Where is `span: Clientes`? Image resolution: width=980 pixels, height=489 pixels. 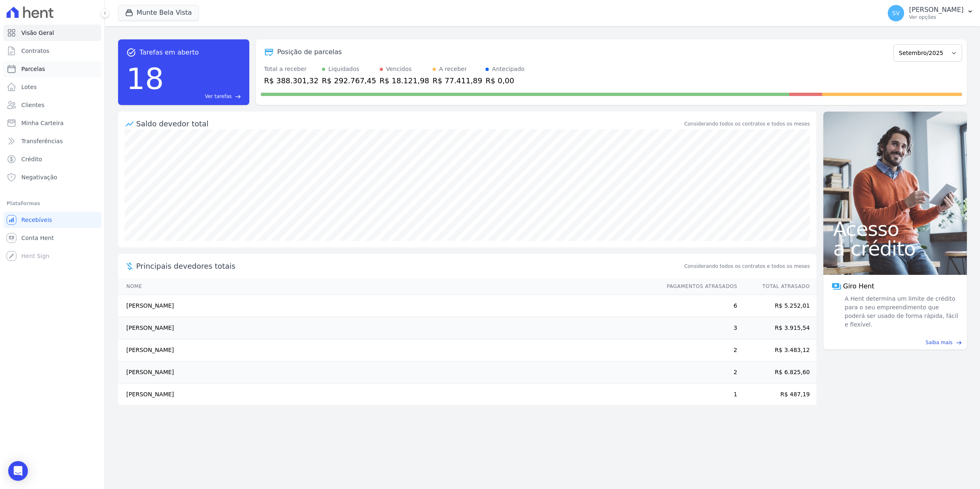
span: Clientes is located at coordinates (33, 105).